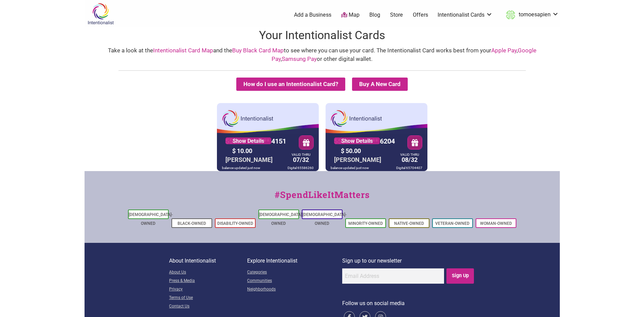  I want to click on div: Digital 65586260, so click(301, 168).